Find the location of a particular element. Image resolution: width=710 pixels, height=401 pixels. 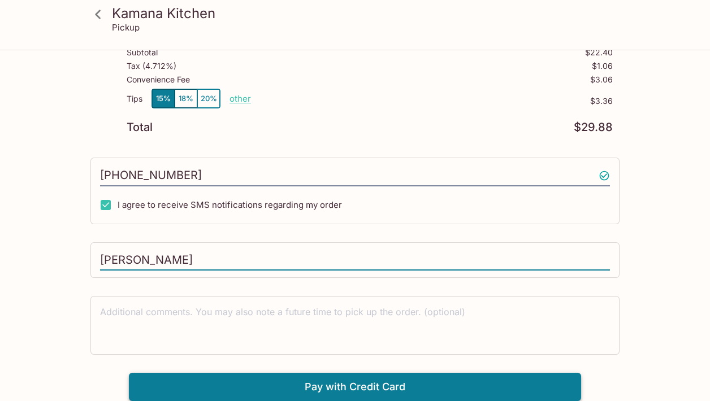

p: Tips is located at coordinates (134, 99).